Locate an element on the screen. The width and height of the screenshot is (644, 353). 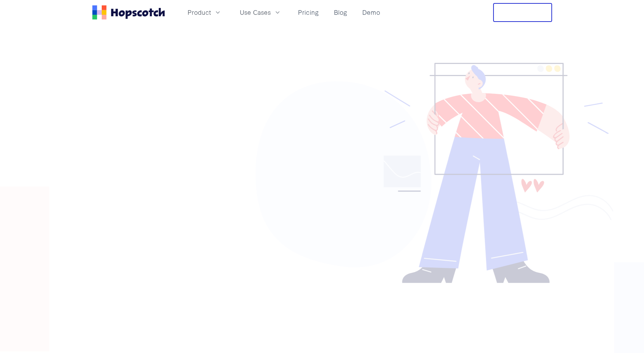
span: Use Cases is located at coordinates (255, 12).